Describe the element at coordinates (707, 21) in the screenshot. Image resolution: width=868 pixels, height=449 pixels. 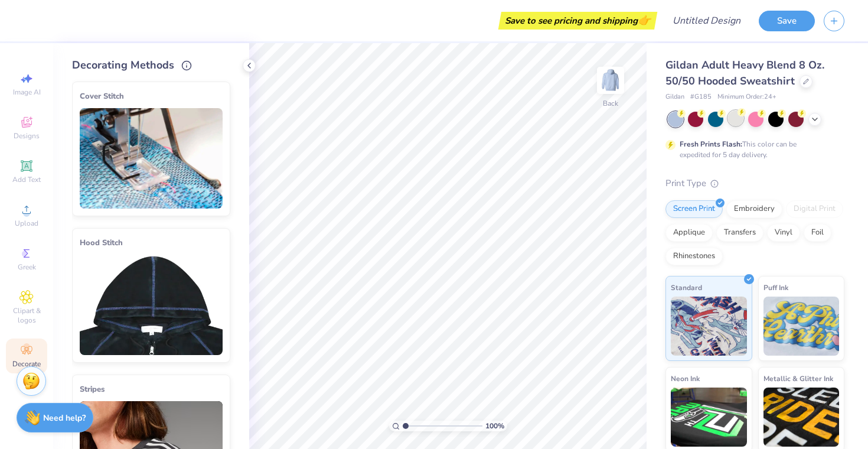
I see `input: Untitled Design` at that location.